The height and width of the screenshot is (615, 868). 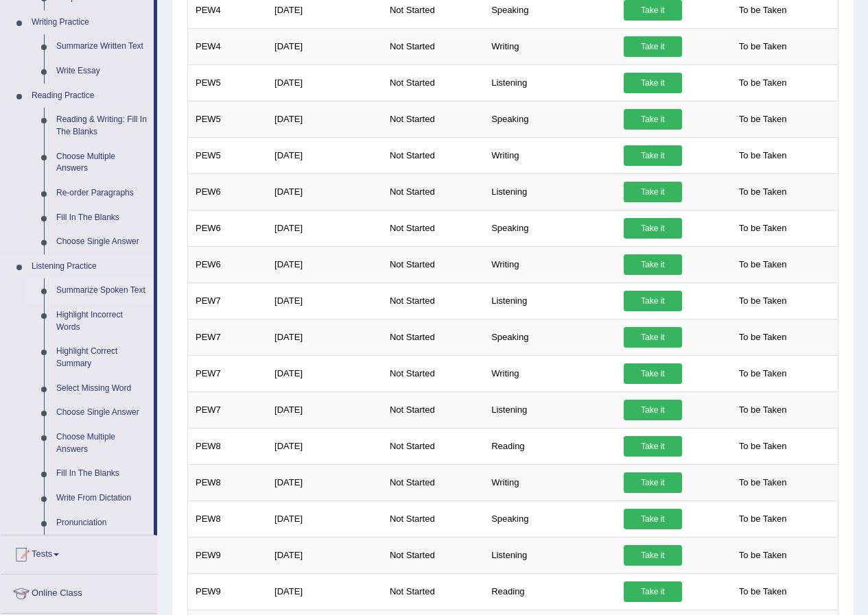 I want to click on a: Online Class, so click(x=79, y=592).